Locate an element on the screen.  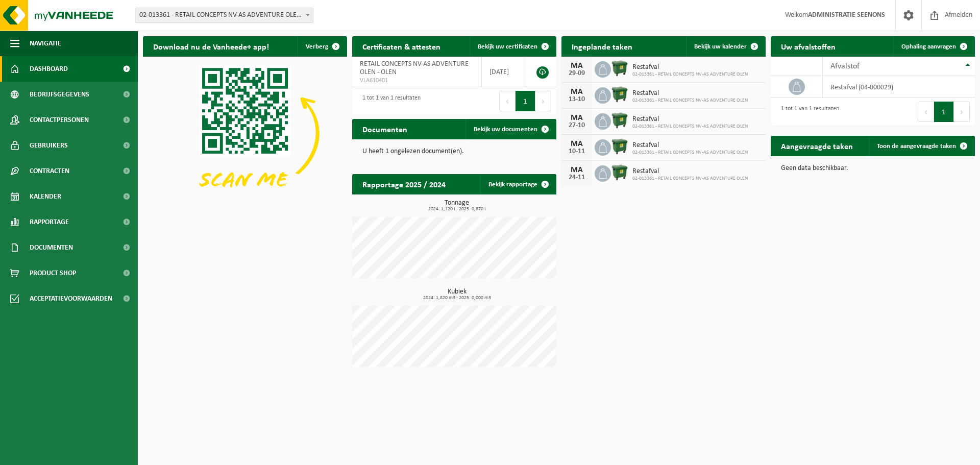
span: Gebruikers is located at coordinates (48, 145).